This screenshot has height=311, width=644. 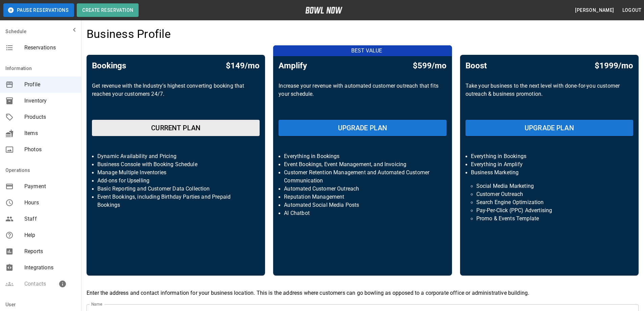 What do you see at coordinates (549, 98) in the screenshot?
I see `p: Take your business to the next level with done-for-you customer outreach & business promotion.` at bounding box center [549, 98].